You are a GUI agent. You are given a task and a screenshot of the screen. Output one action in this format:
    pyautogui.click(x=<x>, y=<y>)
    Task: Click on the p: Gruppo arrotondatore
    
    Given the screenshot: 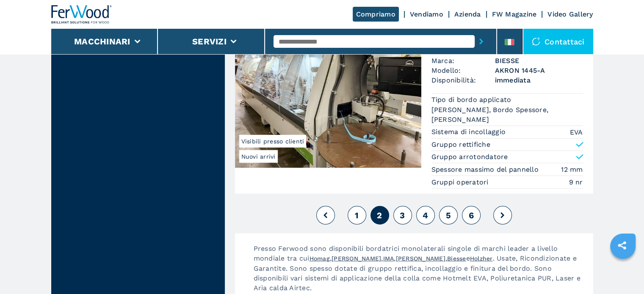 What is the action you would take?
    pyautogui.click(x=469, y=157)
    